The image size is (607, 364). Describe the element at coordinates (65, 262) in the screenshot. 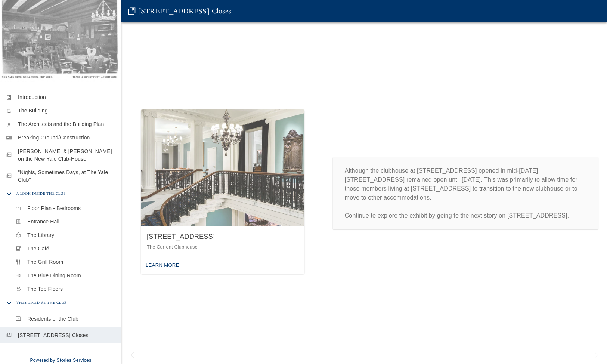

I see `div: The Grill Room` at that location.